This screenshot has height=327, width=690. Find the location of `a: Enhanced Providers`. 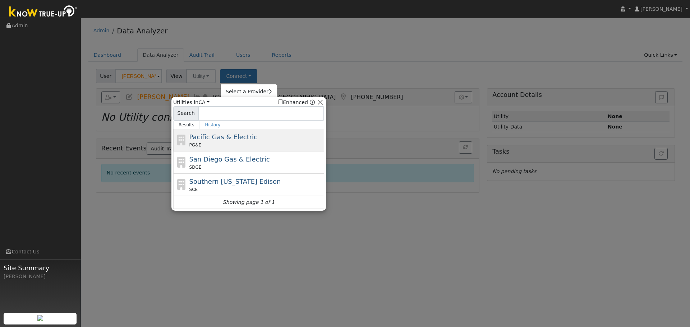

a: Enhanced Providers is located at coordinates (312, 102).